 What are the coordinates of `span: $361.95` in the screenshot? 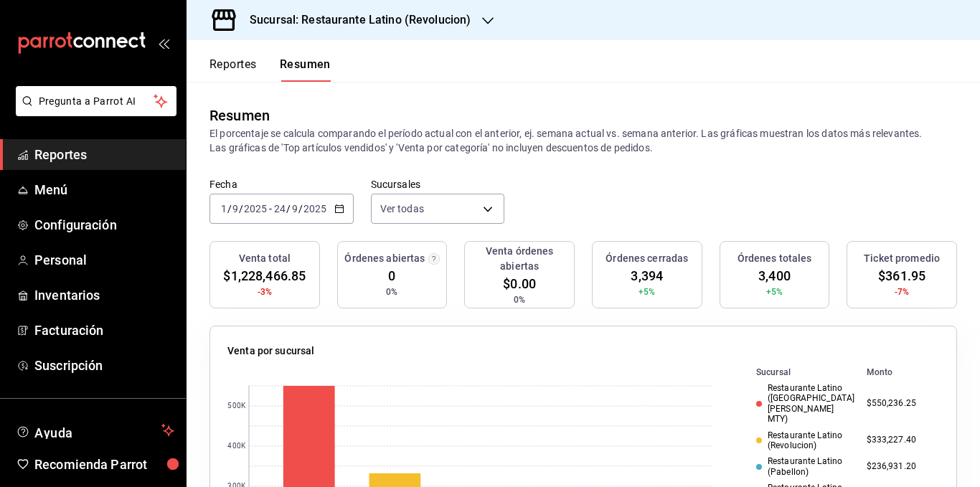 It's located at (902, 275).